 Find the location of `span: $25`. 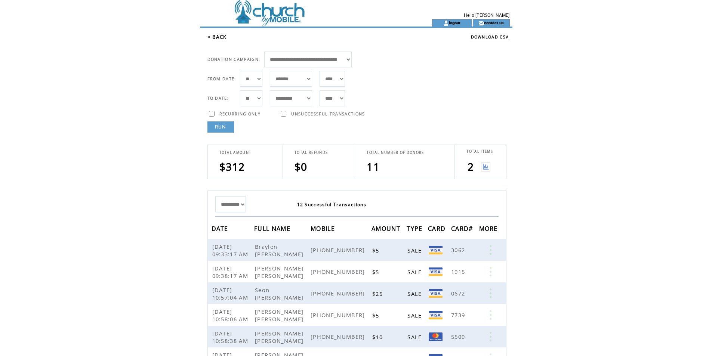

span: $25 is located at coordinates (378, 294).